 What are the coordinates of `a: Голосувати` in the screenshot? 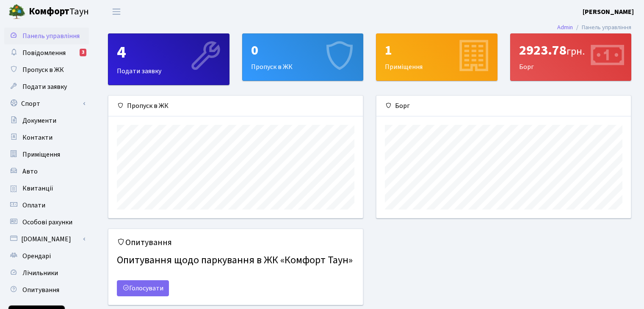 It's located at (142, 289).